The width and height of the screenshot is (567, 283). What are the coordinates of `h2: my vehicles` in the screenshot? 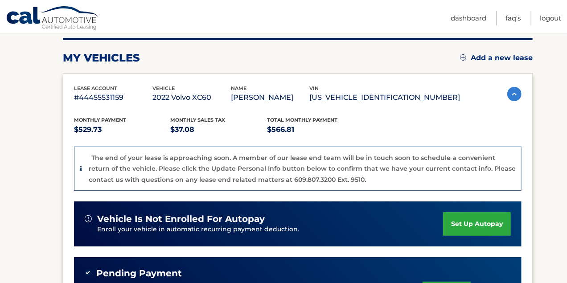 It's located at (101, 58).